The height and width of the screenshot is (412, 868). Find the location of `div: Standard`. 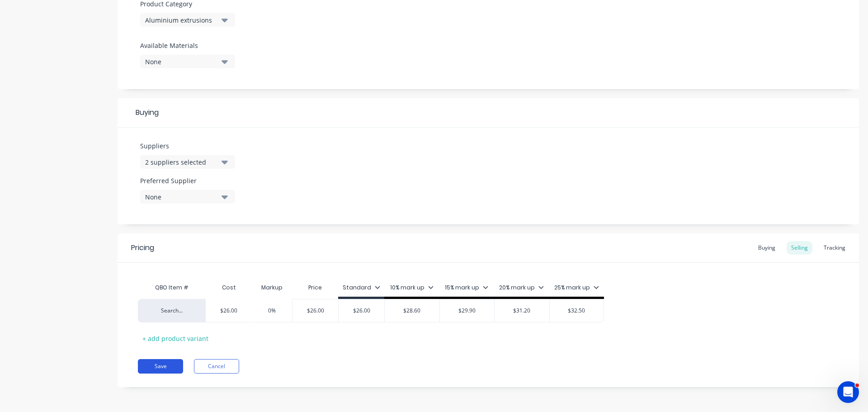

div: Standard is located at coordinates (361, 288).